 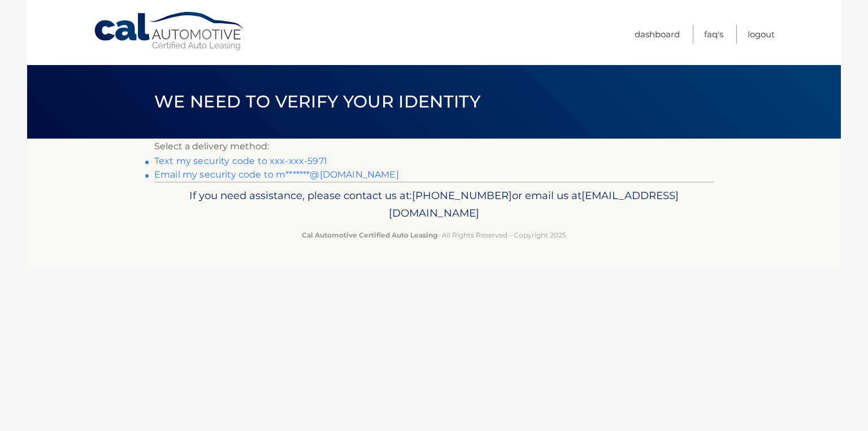 What do you see at coordinates (434, 146) in the screenshot?
I see `p: Select a delivery method:` at bounding box center [434, 146].